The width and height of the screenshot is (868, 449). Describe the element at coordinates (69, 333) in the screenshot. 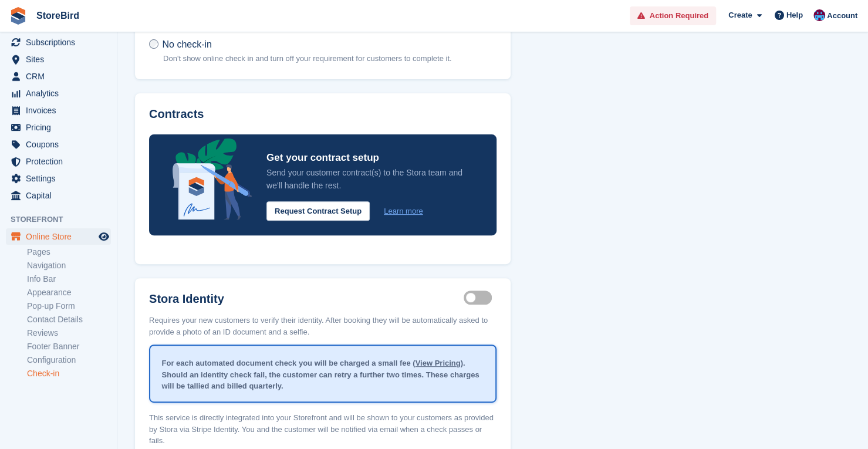

I see `a: Reviews` at that location.